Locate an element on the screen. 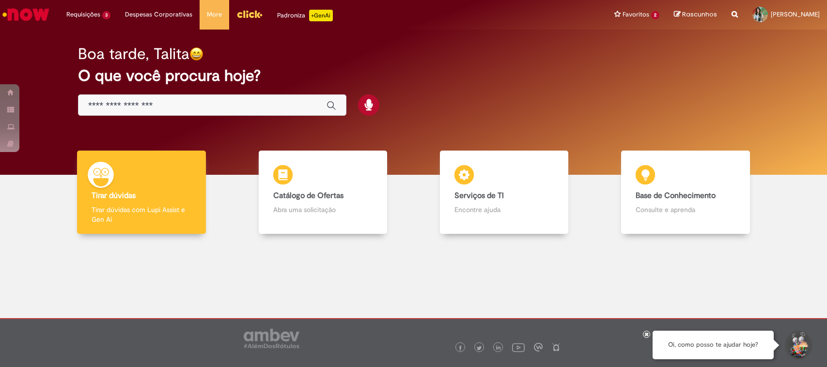  img: logo_footer_youtube.png is located at coordinates (518, 347).